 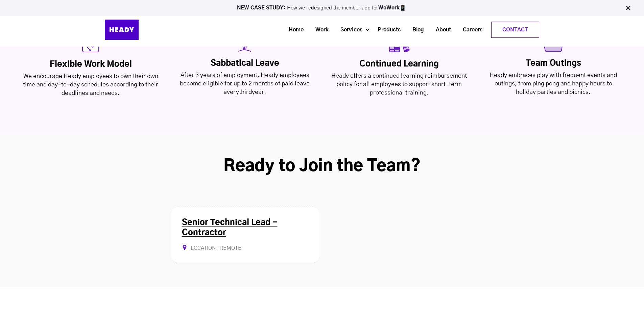 What do you see at coordinates (441, 30) in the screenshot?
I see `a: About` at bounding box center [441, 30].